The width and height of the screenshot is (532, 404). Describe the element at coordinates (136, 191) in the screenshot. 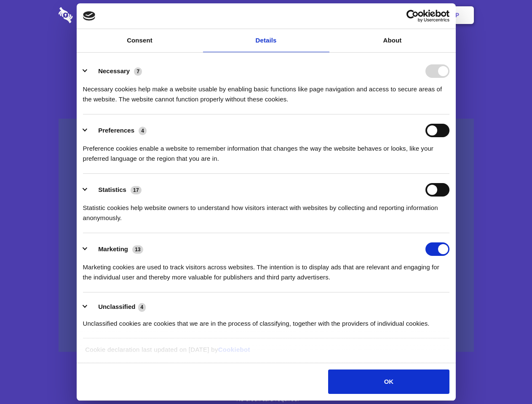

I see `span: 17` at that location.